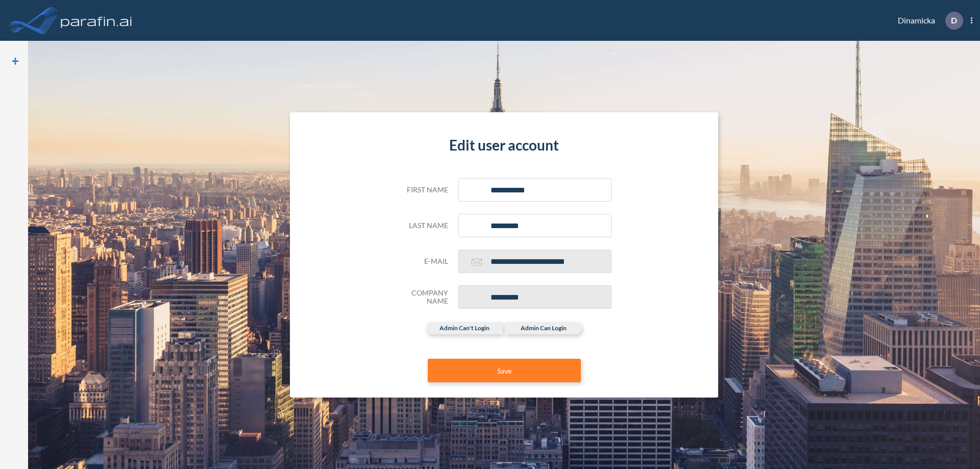 Image resolution: width=980 pixels, height=469 pixels. I want to click on div: Dinamicka, so click(927, 20).